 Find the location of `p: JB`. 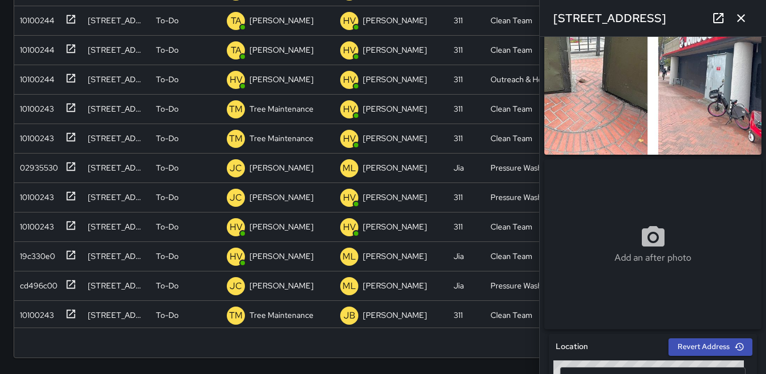

p: JB is located at coordinates (349, 316).